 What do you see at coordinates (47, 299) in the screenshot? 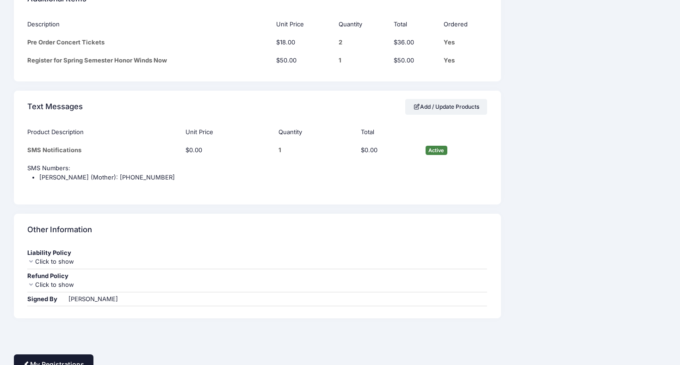
I see `div: Signed By` at bounding box center [47, 299].